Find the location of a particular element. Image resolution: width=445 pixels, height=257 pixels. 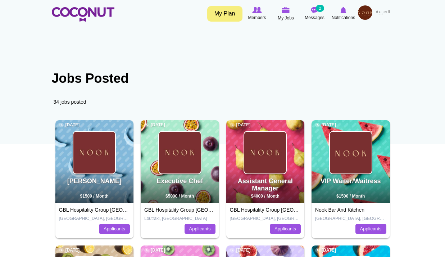

div: 34 jobs posted is located at coordinates (223, 102).